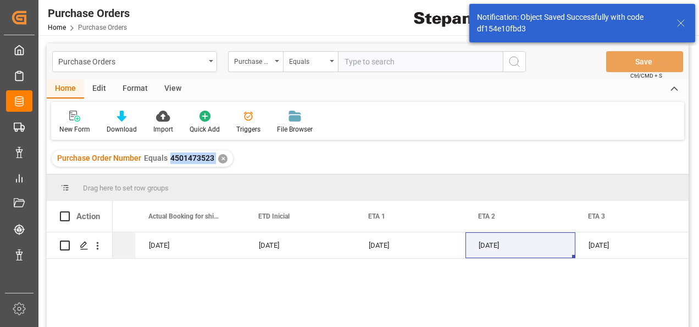 Image resolution: width=699 pixels, height=327 pixels. Describe the element at coordinates (274, 216) in the screenshot. I see `span: ETD Inicial` at that location.